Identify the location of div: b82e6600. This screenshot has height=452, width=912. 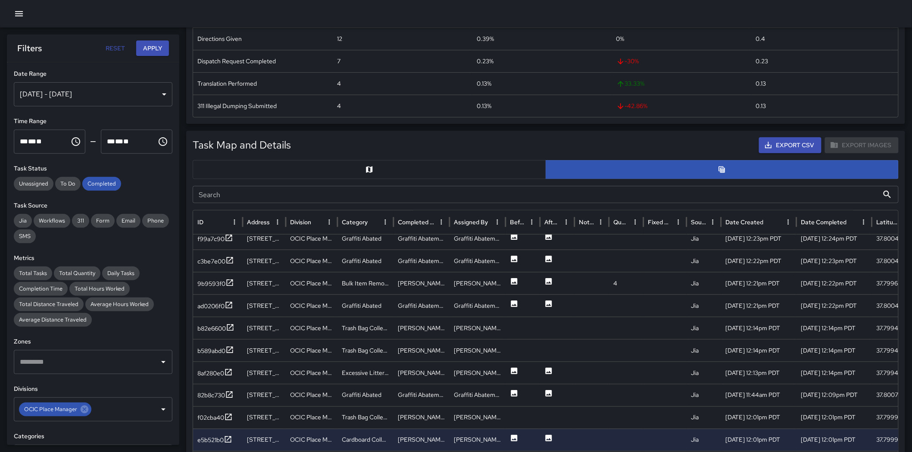
(212, 329).